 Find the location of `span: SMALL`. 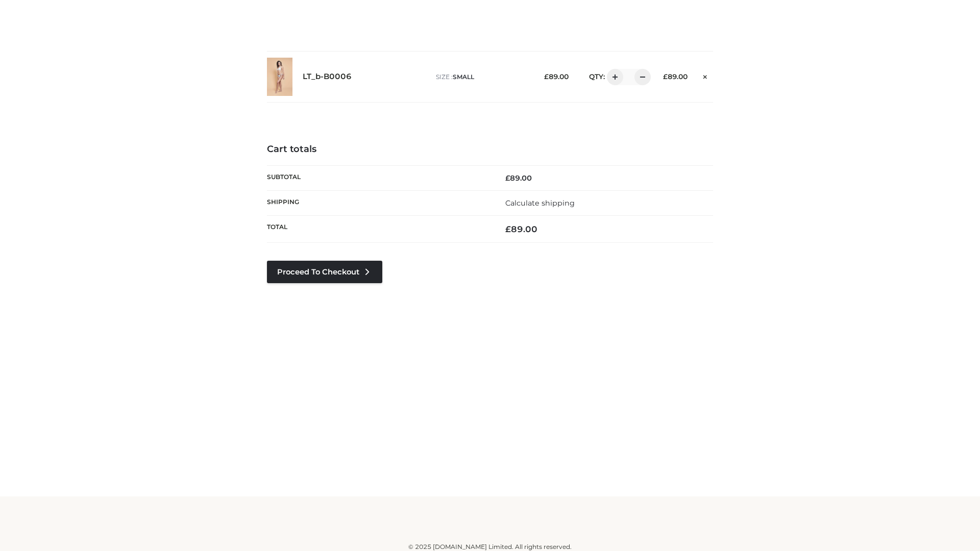

span: SMALL is located at coordinates (463, 76).